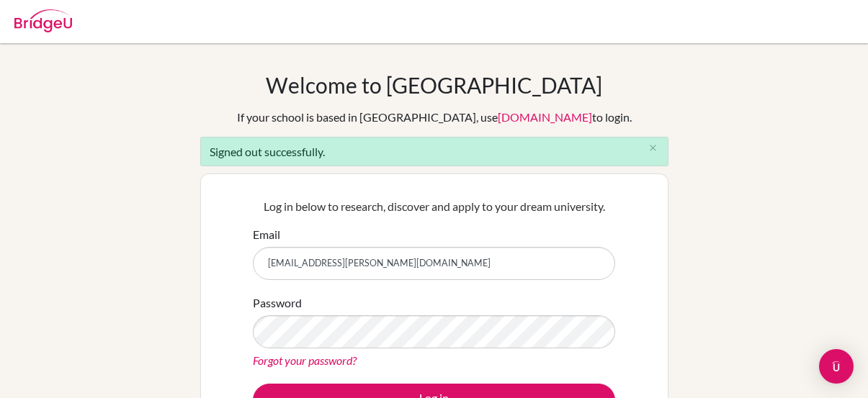 The image size is (868, 398). What do you see at coordinates (652, 148) in the screenshot?
I see `i: close` at bounding box center [652, 148].